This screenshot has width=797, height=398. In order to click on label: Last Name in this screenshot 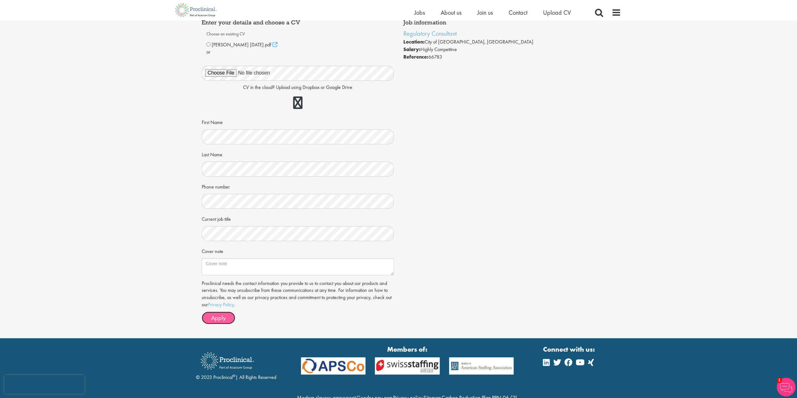, I will do `click(212, 154)`.